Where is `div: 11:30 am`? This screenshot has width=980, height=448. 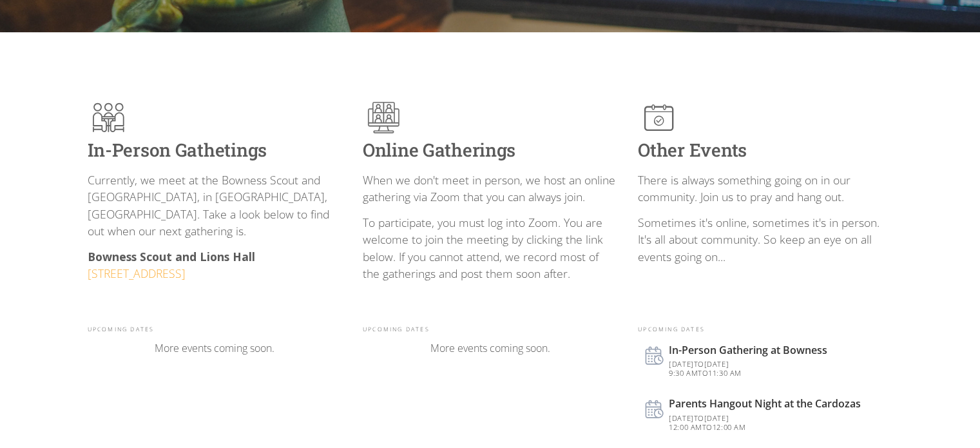 div: 11:30 am is located at coordinates (725, 373).